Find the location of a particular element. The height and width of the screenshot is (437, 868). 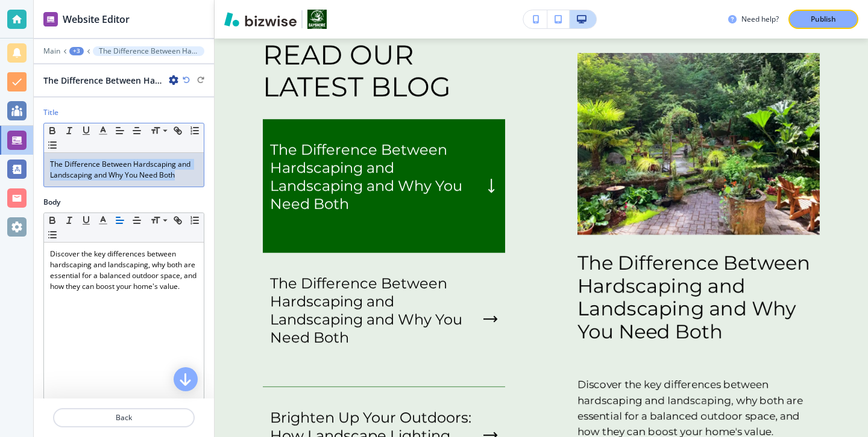

h2: The Difference Between Hardscaping and Landscaping and Why You Need Both is located at coordinates (104, 80).